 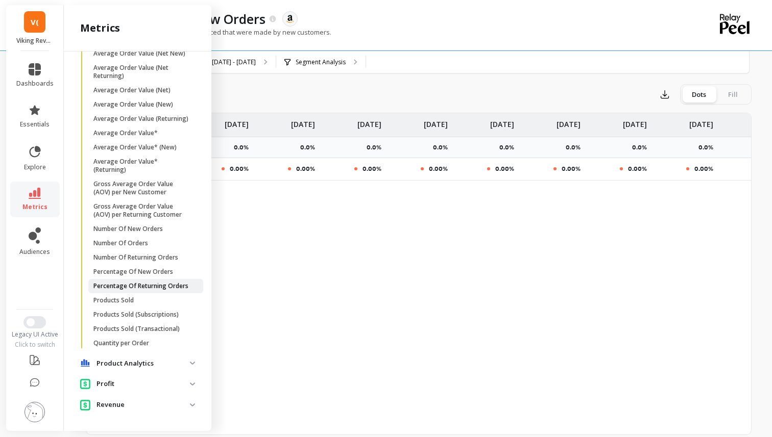 I want to click on img: api.amazon.svg, so click(x=290, y=19).